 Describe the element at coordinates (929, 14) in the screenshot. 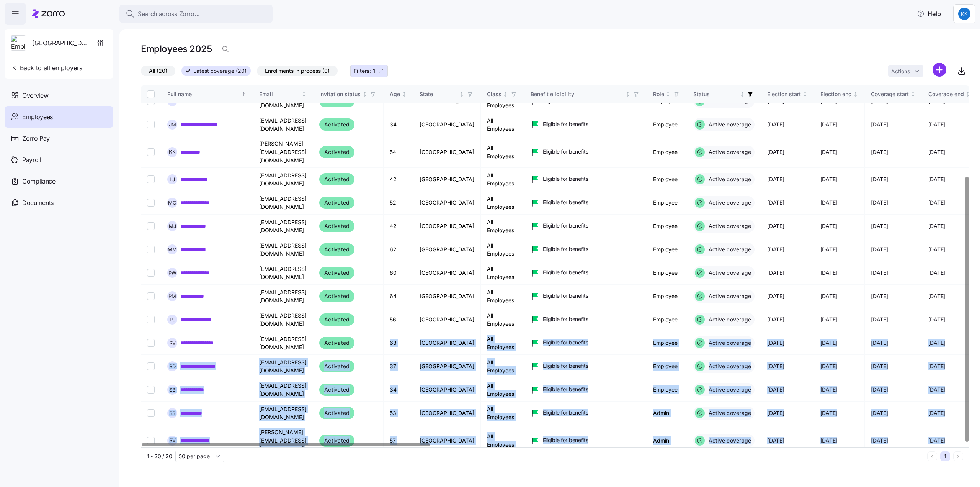

I see `span: Help` at that location.